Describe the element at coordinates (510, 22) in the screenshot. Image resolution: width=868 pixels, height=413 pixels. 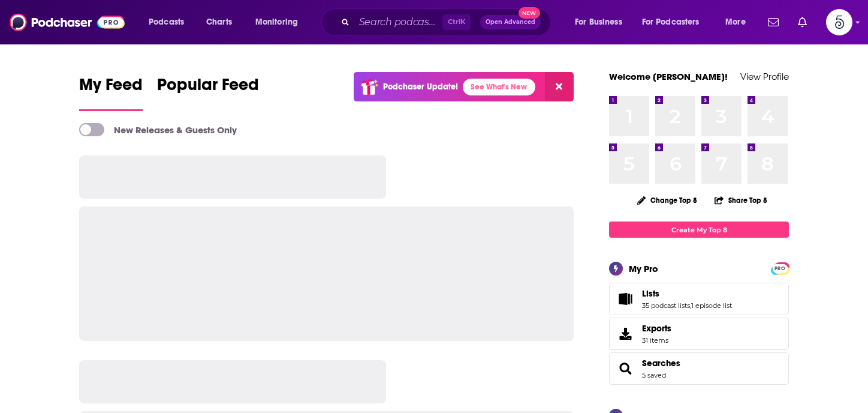
I see `span: Open Advanced` at that location.